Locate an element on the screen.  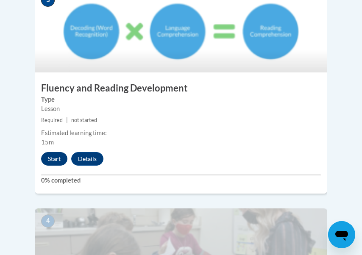
span: Required is located at coordinates (52, 120).